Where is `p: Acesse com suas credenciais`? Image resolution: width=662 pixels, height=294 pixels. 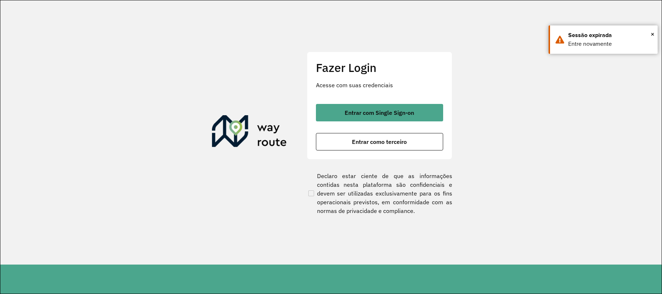 p: Acesse com suas credenciais is located at coordinates (380, 85).